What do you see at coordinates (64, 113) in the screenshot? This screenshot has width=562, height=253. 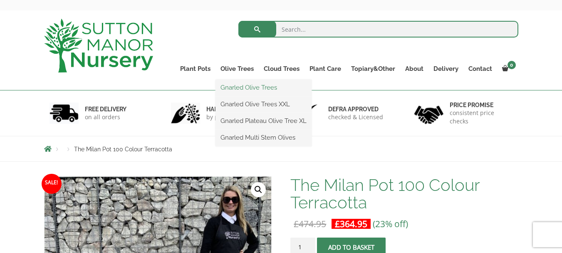 I see `img: 1.jpg` at bounding box center [64, 113].